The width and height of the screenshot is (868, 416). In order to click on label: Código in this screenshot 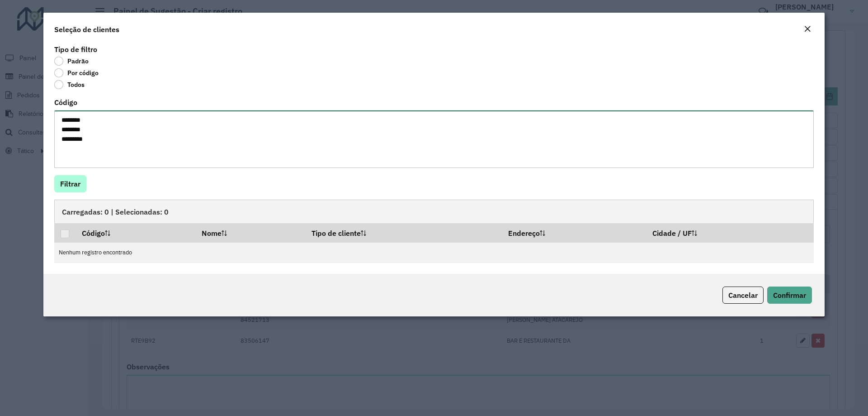, I will do `click(66, 102)`.